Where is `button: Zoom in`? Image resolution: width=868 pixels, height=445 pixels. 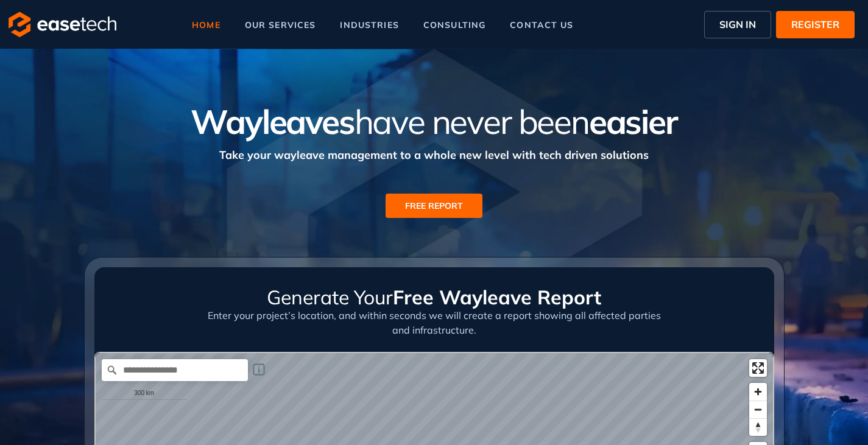 button: Zoom in is located at coordinates (758, 392).